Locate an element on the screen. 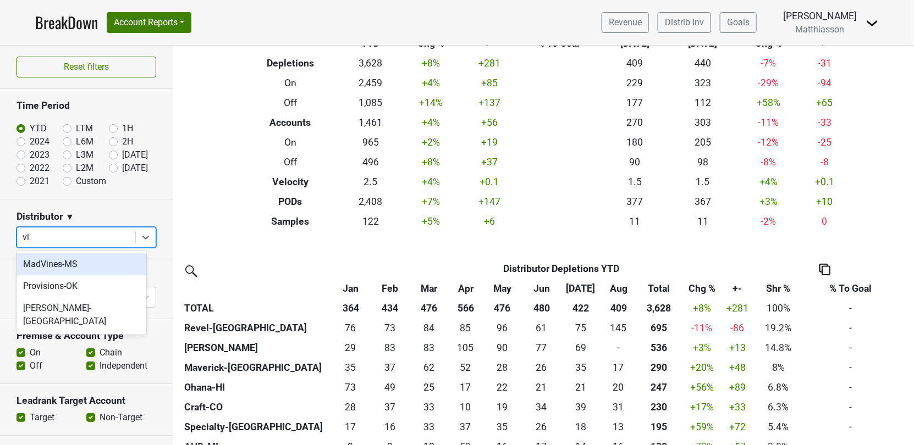 This screenshot has height=445, width=914. div: 62 is located at coordinates (429, 368).